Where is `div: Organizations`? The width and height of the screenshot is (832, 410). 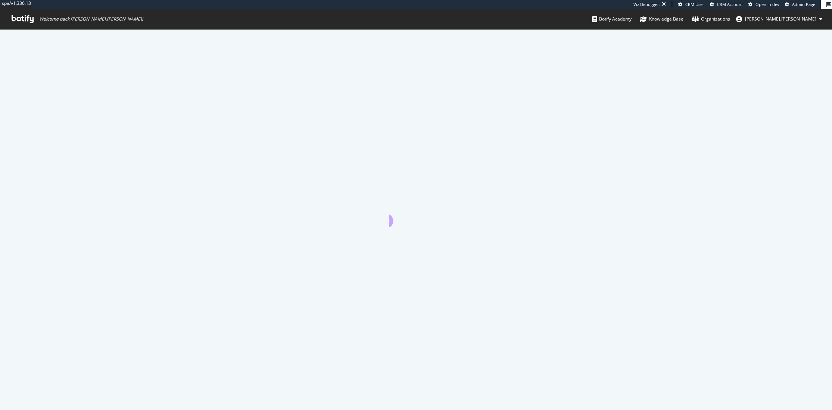
div: Organizations is located at coordinates (711, 19).